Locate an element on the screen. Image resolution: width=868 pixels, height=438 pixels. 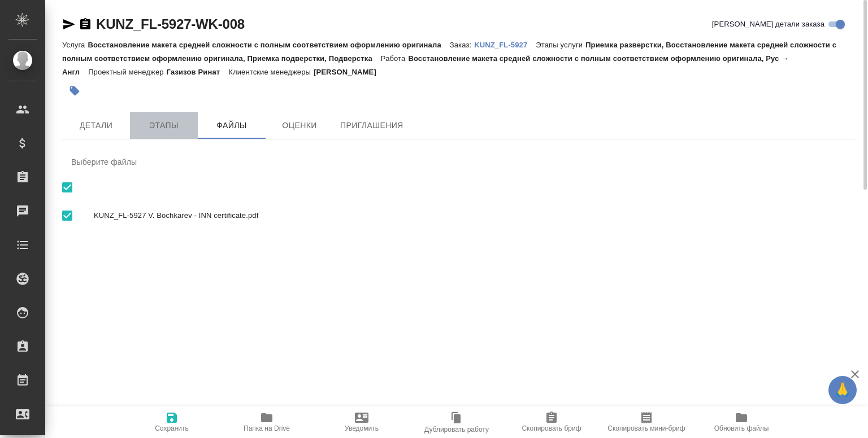
p: Работа is located at coordinates (395, 58).